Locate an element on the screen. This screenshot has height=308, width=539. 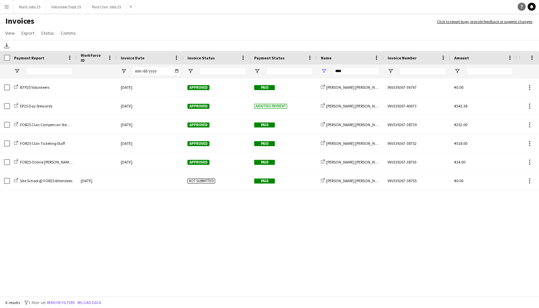
div: INV339267-36767 is located at coordinates (417, 87).